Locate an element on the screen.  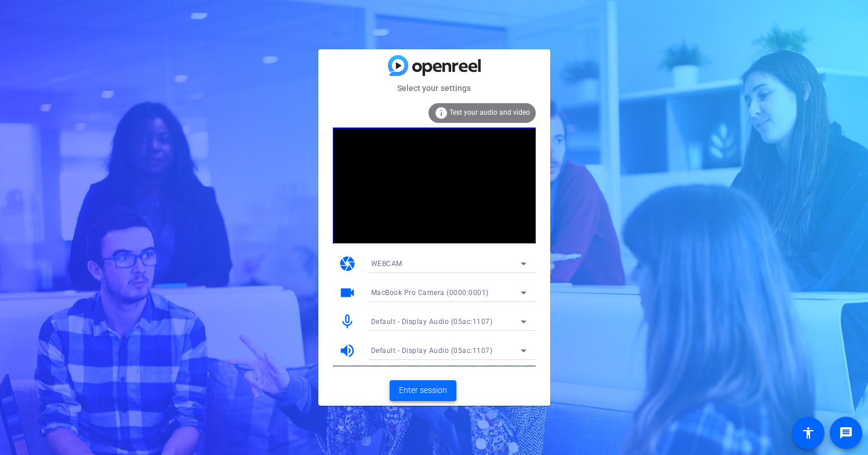
button: Enter session is located at coordinates (423, 391).